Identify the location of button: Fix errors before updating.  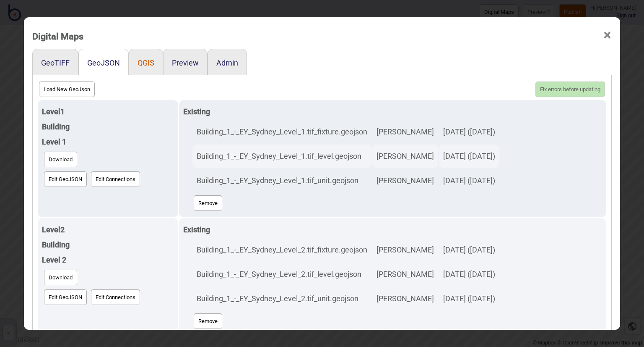
(570, 89).